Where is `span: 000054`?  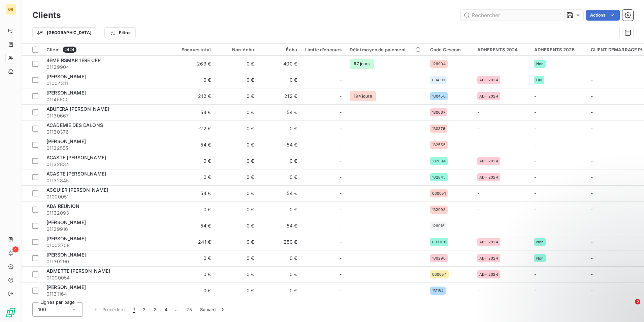
span: 000054 is located at coordinates (439, 274).